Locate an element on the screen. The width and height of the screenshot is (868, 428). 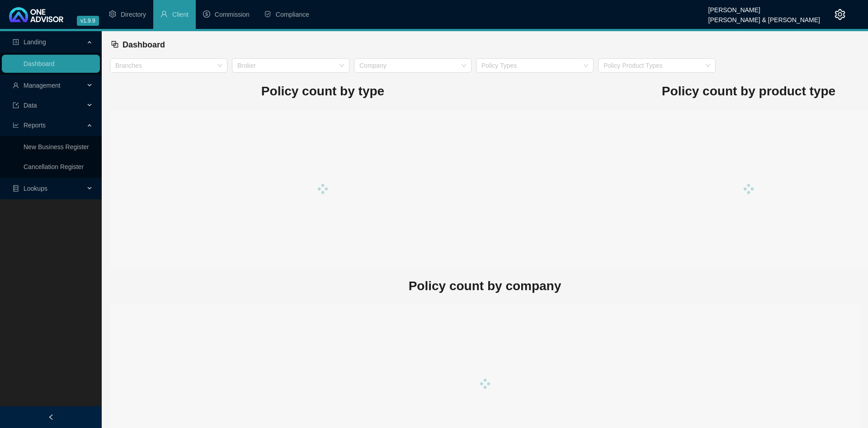
span: Client is located at coordinates (180, 14).